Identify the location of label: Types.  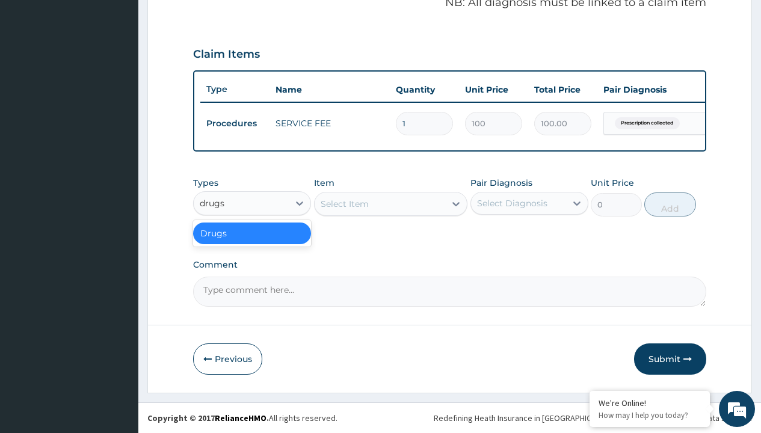
(206, 183).